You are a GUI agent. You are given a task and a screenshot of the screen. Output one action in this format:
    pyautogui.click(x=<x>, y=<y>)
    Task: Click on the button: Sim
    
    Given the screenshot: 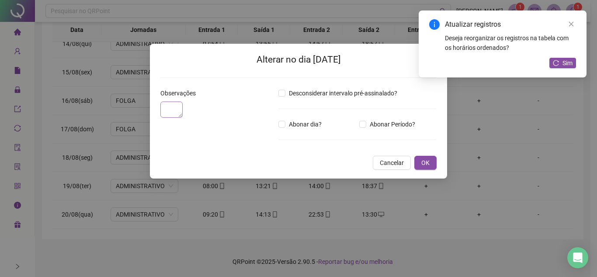 What is the action you would take?
    pyautogui.click(x=563, y=63)
    